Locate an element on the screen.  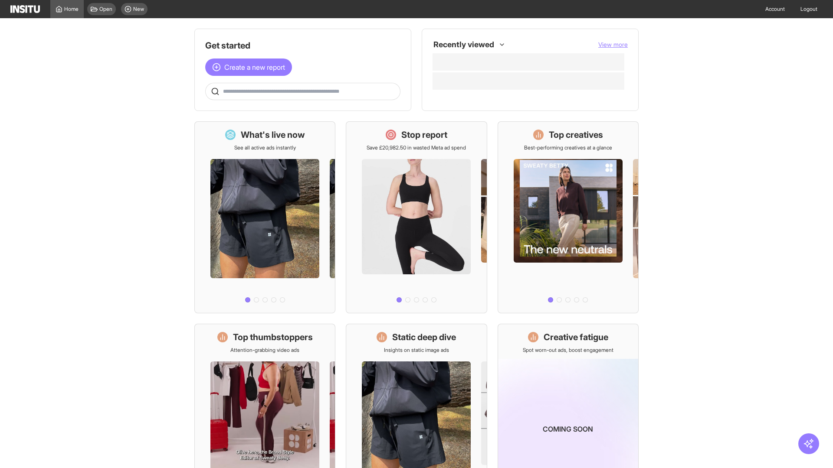
button: View more is located at coordinates (613, 45).